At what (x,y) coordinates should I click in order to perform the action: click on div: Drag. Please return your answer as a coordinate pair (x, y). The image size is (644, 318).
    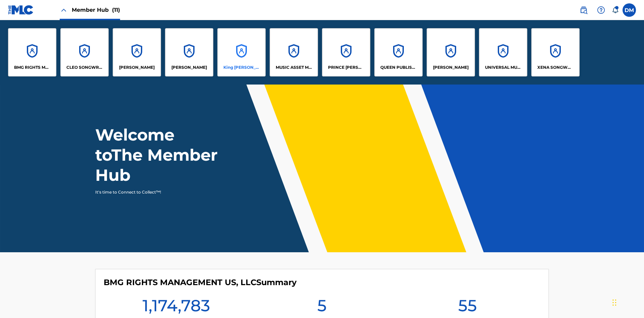
    Looking at the image, I should click on (615, 303).